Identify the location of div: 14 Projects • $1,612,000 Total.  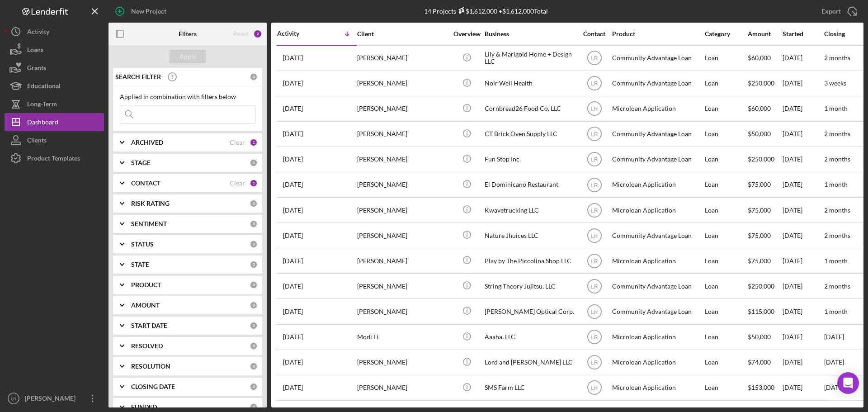
(486, 11).